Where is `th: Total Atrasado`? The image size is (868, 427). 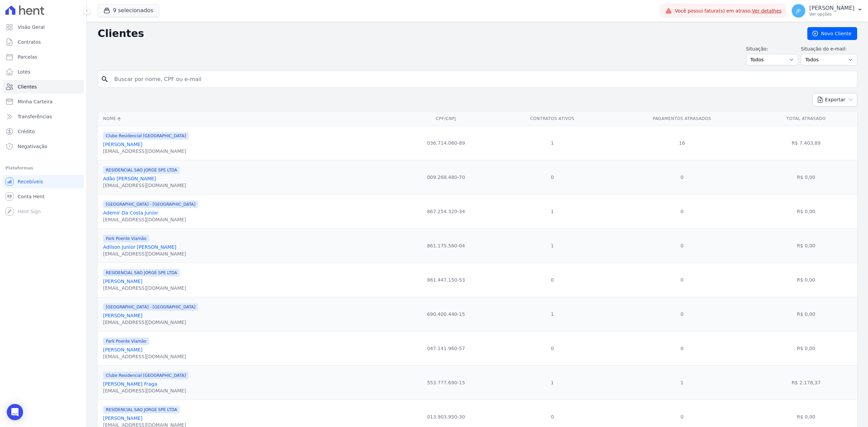
th: Total Atrasado is located at coordinates (806, 118).